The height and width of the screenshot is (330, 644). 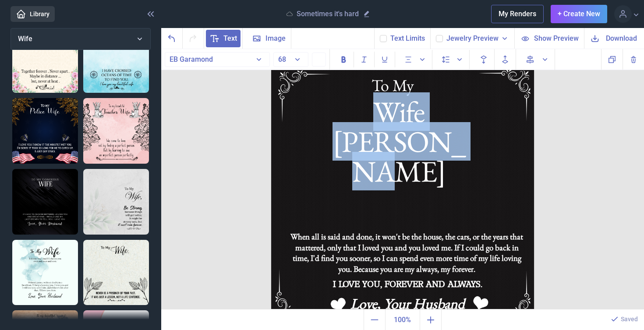 What do you see at coordinates (364, 60) in the screenshot?
I see `button: Italic` at bounding box center [364, 60].